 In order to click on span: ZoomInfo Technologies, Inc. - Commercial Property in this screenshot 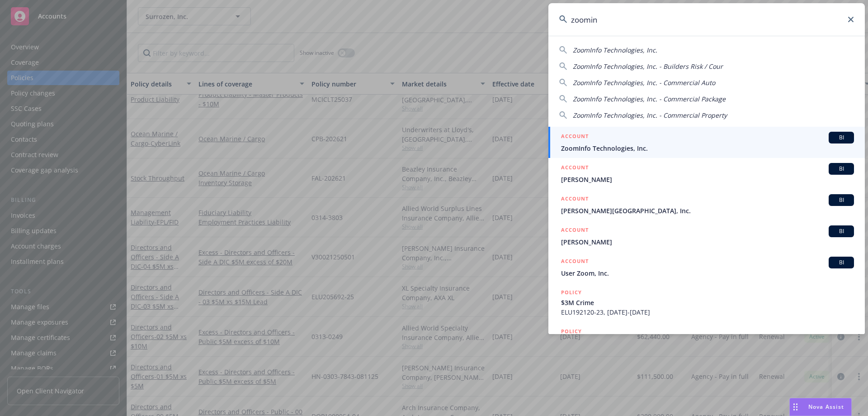, I will do `click(650, 115)`.